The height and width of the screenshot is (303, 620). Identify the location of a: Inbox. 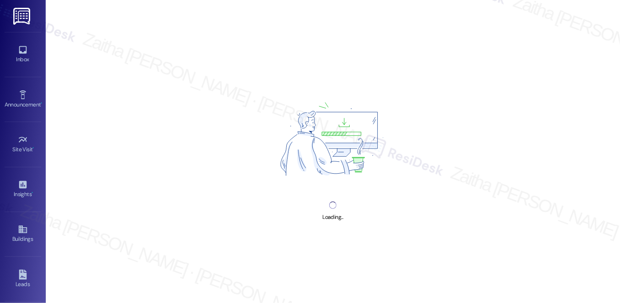
(23, 54).